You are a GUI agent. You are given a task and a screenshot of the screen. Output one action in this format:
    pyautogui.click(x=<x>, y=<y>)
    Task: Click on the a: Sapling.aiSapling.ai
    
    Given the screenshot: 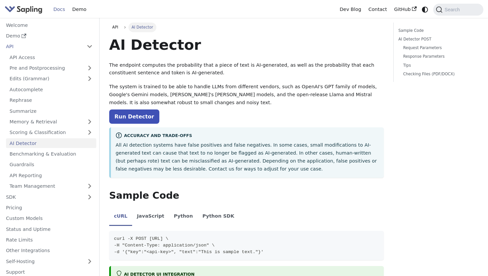 What is the action you would take?
    pyautogui.click(x=25, y=9)
    